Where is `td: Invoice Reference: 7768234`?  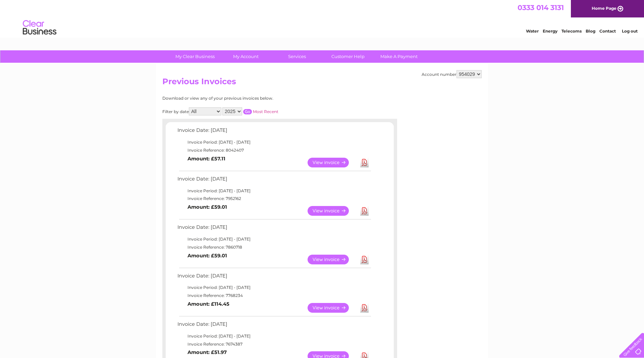 td: Invoice Reference: 7768234 is located at coordinates (274, 296).